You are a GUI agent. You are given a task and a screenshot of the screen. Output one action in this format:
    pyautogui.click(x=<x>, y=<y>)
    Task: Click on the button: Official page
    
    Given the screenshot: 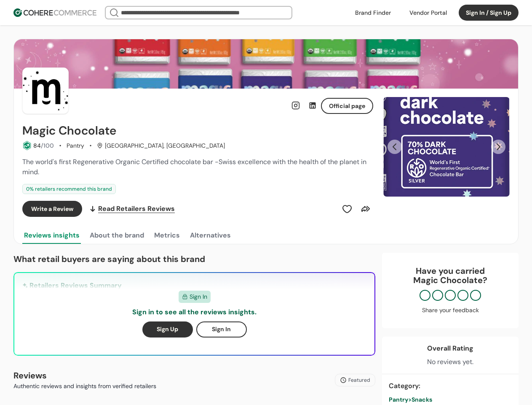 What is the action you would take?
    pyautogui.click(x=347, y=106)
    